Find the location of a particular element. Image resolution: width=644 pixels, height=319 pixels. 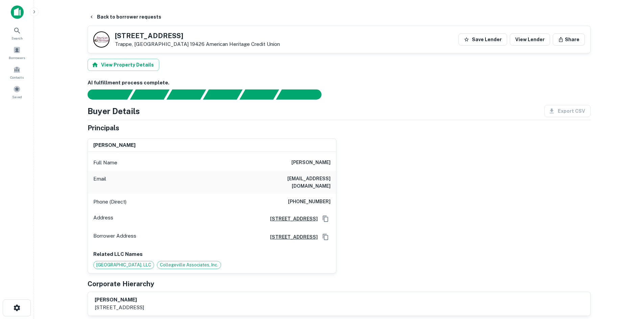

h5: Principals is located at coordinates (103, 128).